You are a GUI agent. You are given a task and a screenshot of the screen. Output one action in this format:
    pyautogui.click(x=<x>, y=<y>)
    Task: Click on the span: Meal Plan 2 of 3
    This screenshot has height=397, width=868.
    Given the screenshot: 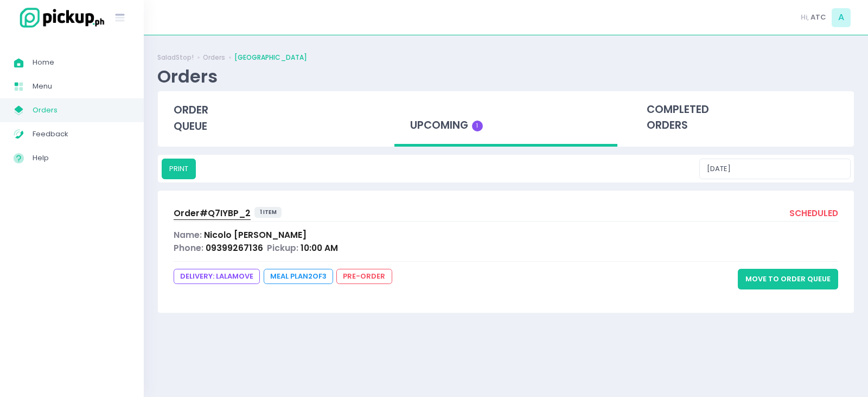 What is the action you would take?
    pyautogui.click(x=299, y=276)
    